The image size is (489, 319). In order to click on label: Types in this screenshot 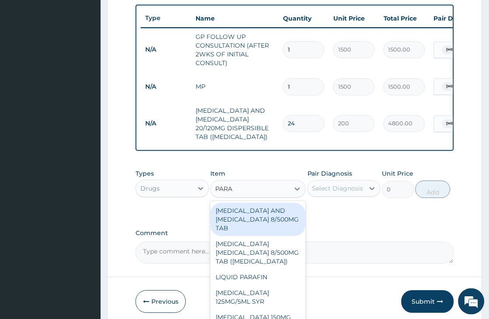, I will do `click(145, 174)`.